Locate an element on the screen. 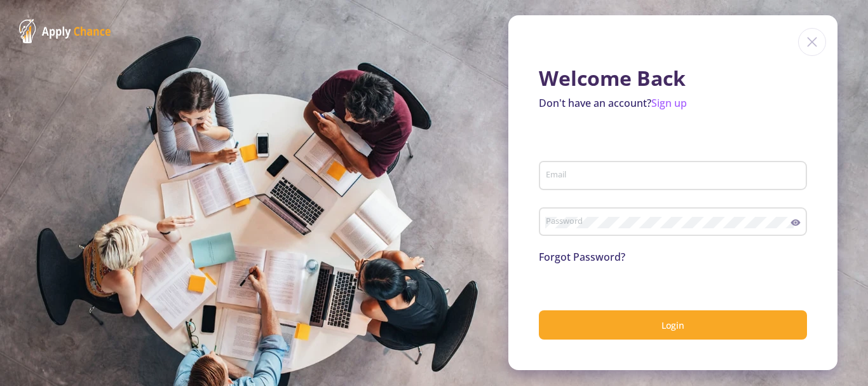 Image resolution: width=868 pixels, height=386 pixels. img: close icon is located at coordinates (812, 42).